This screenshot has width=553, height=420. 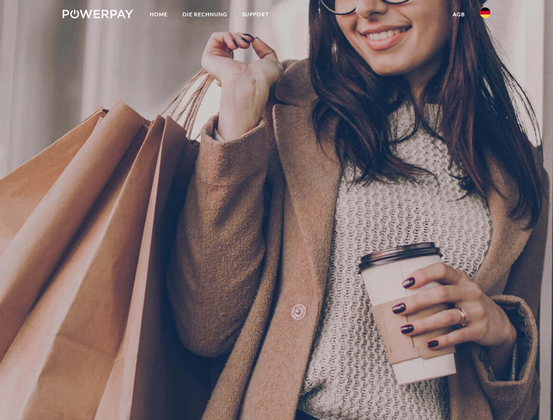 What do you see at coordinates (485, 13) in the screenshot?
I see `img: de` at bounding box center [485, 13].